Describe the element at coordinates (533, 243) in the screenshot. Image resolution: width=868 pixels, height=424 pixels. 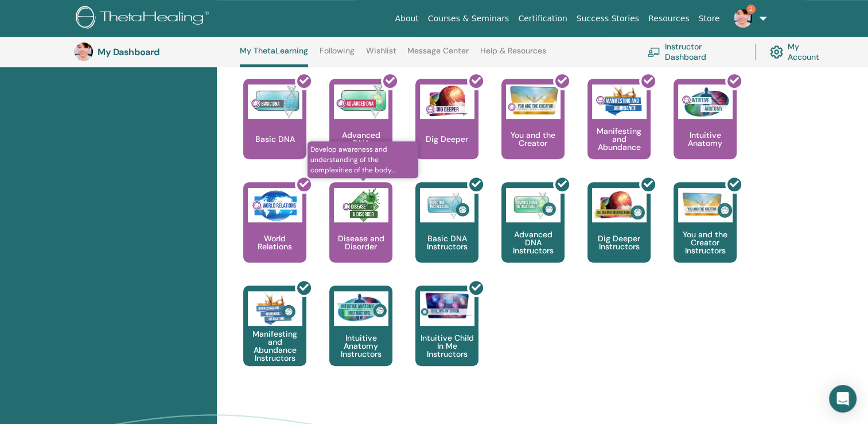
I see `p: Advanced DNA Instructors` at that location.